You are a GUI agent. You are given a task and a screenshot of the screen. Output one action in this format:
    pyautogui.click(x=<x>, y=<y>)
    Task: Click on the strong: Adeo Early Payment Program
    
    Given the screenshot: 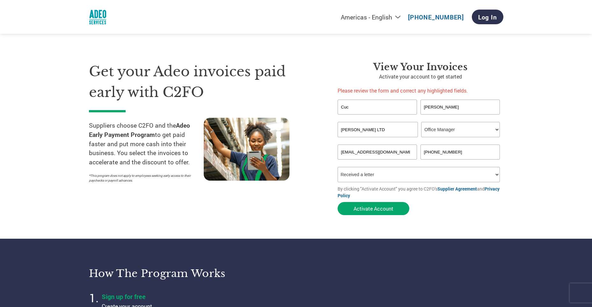 What is the action you would take?
    pyautogui.click(x=139, y=130)
    